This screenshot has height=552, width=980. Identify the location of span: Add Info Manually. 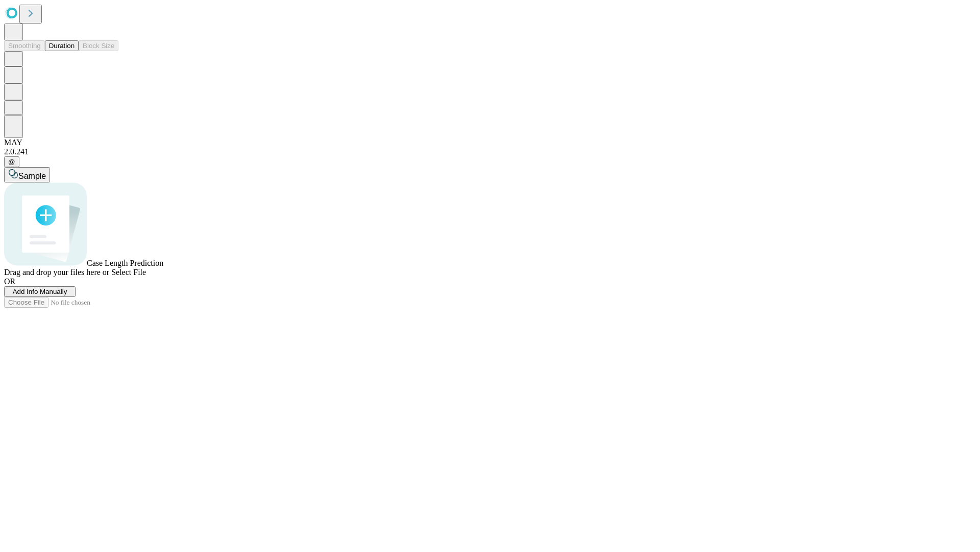
(40, 292).